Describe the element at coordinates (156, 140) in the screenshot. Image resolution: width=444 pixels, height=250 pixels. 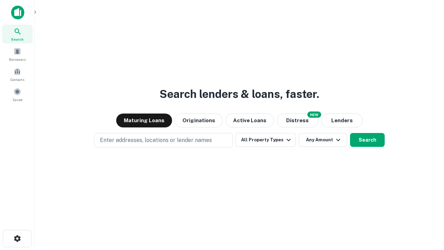
I see `p: Enter addresses, locations or lender names` at that location.